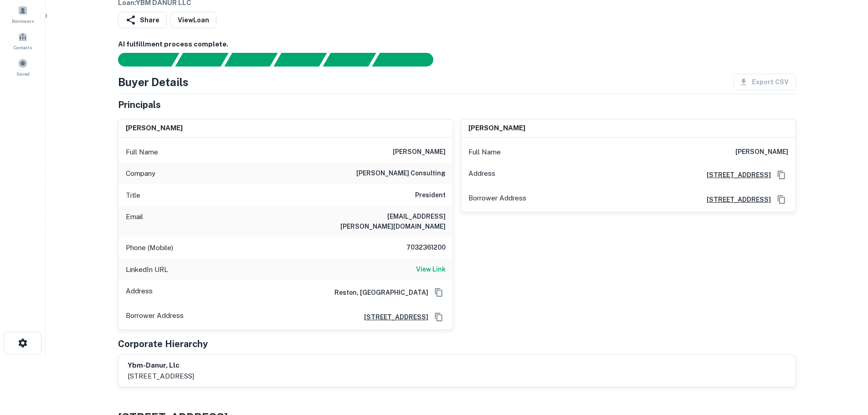 The height and width of the screenshot is (415, 868). What do you see at coordinates (140, 174) in the screenshot?
I see `p: Company` at bounding box center [140, 174].